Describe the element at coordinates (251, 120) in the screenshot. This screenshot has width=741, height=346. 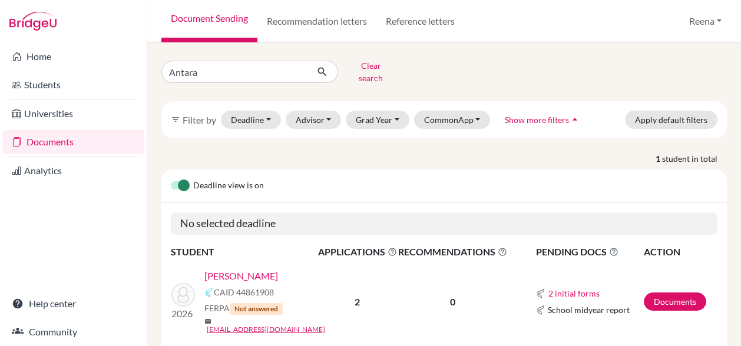
I see `button: Deadline` at that location.